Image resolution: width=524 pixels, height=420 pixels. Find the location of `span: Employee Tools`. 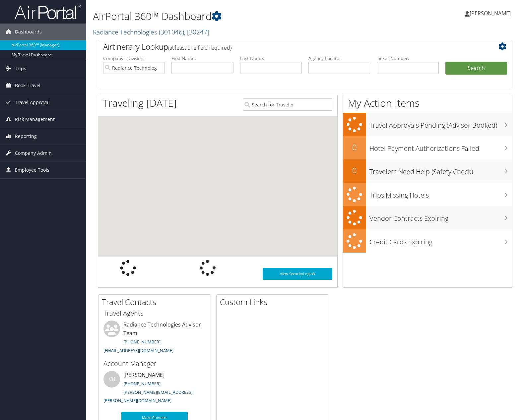

span: Employee Tools is located at coordinates (32, 170).